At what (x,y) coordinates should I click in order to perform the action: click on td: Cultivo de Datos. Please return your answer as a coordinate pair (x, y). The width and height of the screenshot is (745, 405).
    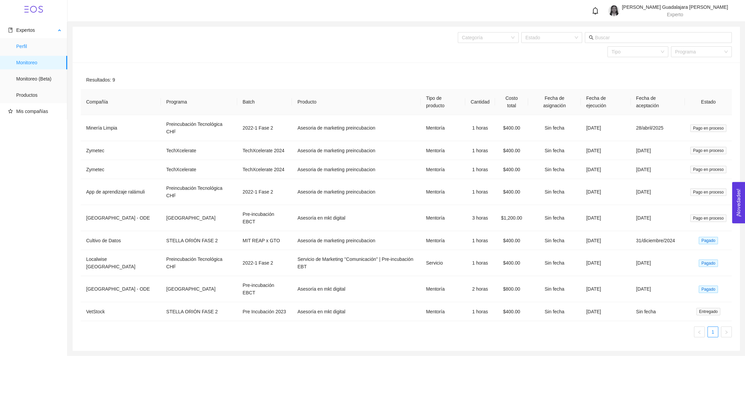
    Looking at the image, I should click on (121, 240).